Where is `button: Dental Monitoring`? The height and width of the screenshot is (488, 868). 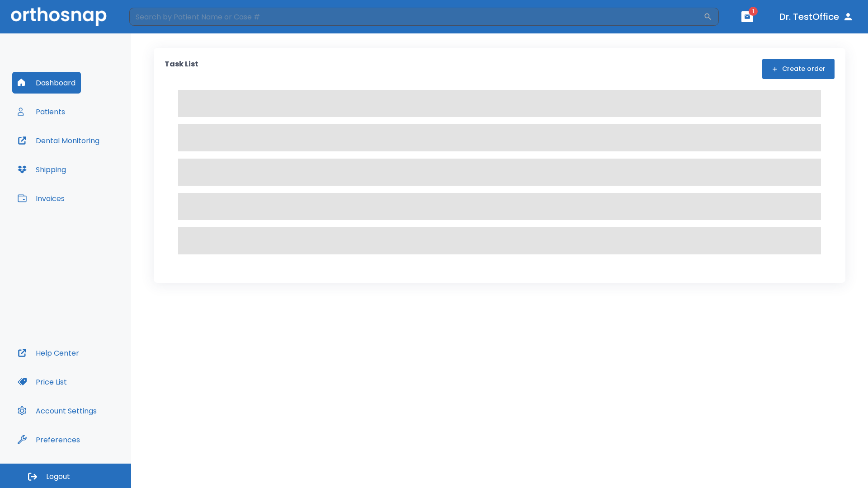 button: Dental Monitoring is located at coordinates (59, 140).